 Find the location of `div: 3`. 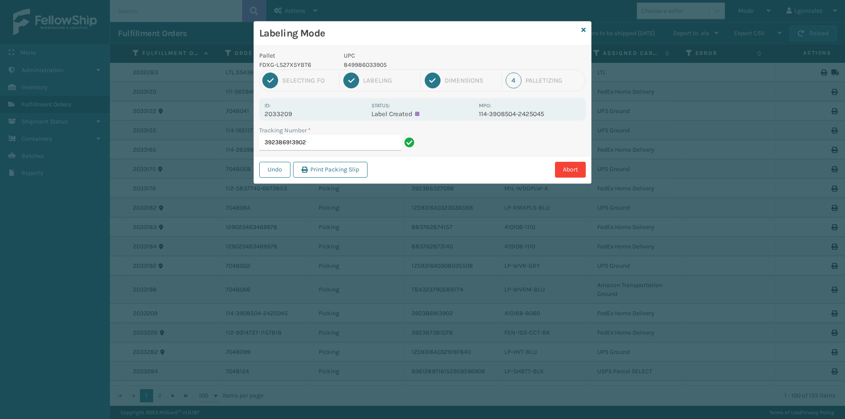

div: 3 is located at coordinates (433, 81).